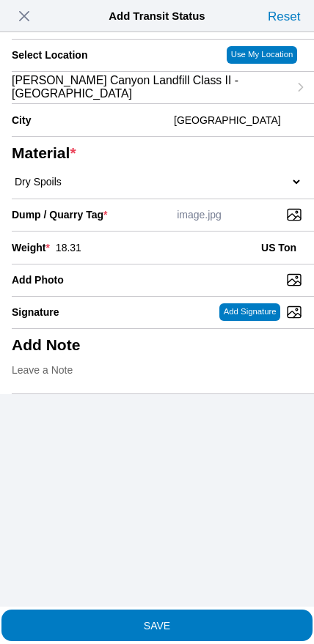  I want to click on label: Select Location, so click(49, 55).